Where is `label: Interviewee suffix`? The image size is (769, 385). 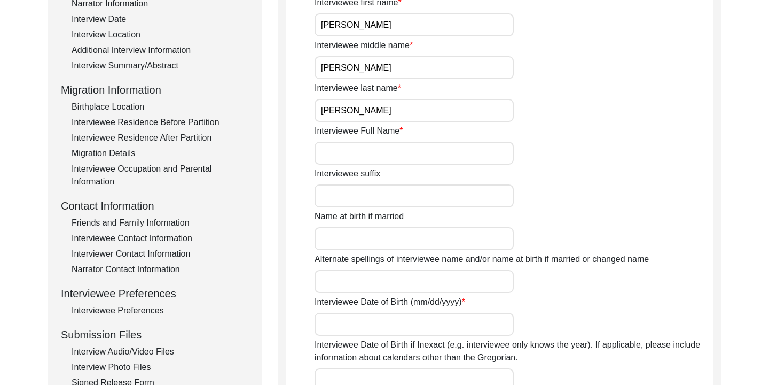 label: Interviewee suffix is located at coordinates (347, 174).